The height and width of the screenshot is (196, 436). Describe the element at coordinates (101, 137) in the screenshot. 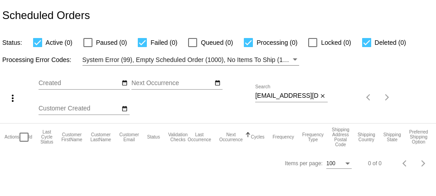

I see `button: Change sorting for CustomerLastName` at that location.